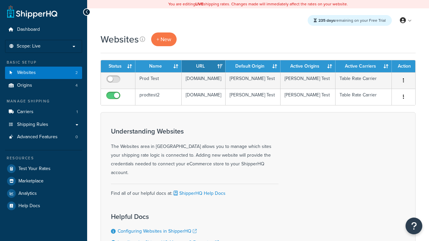 This screenshot has width=429, height=241. What do you see at coordinates (164, 39) in the screenshot?
I see `span: + New` at bounding box center [164, 39].